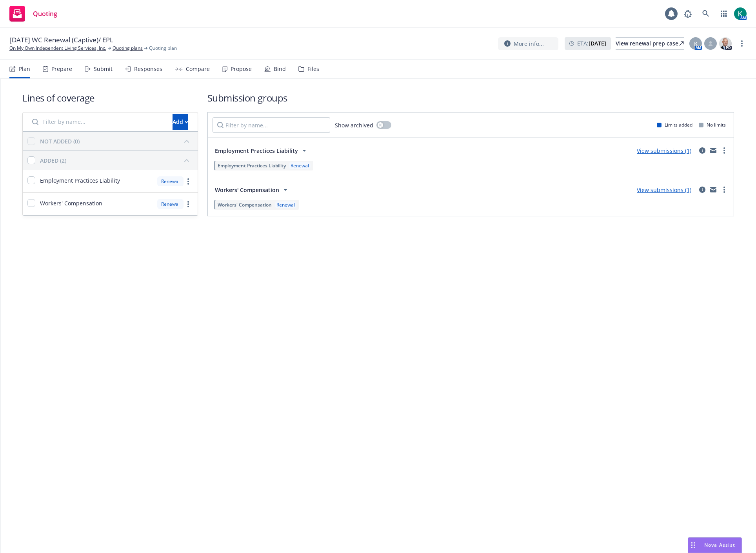  Describe the element at coordinates (33, 14) in the screenshot. I see `a: Quoting` at that location.